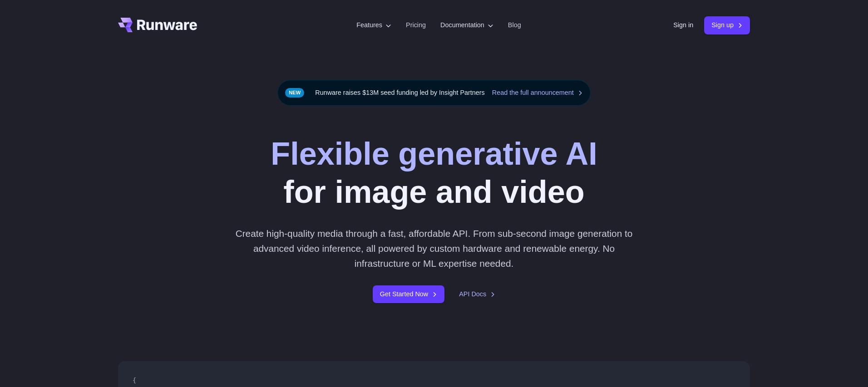 The width and height of the screenshot is (868, 387). What do you see at coordinates (434, 93) in the screenshot?
I see `div: Runware raises $13M seed funding led by Insight Partners` at bounding box center [434, 93].